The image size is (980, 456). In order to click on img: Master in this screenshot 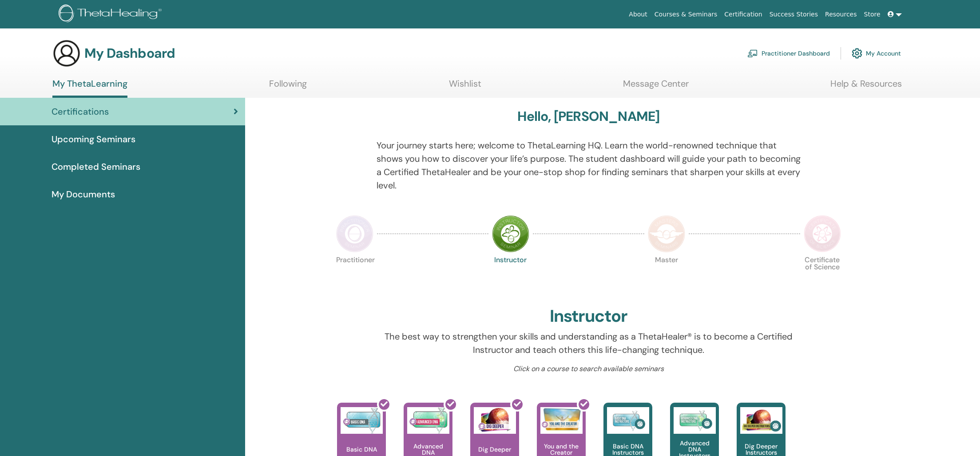, I will do `click(667, 234)`.